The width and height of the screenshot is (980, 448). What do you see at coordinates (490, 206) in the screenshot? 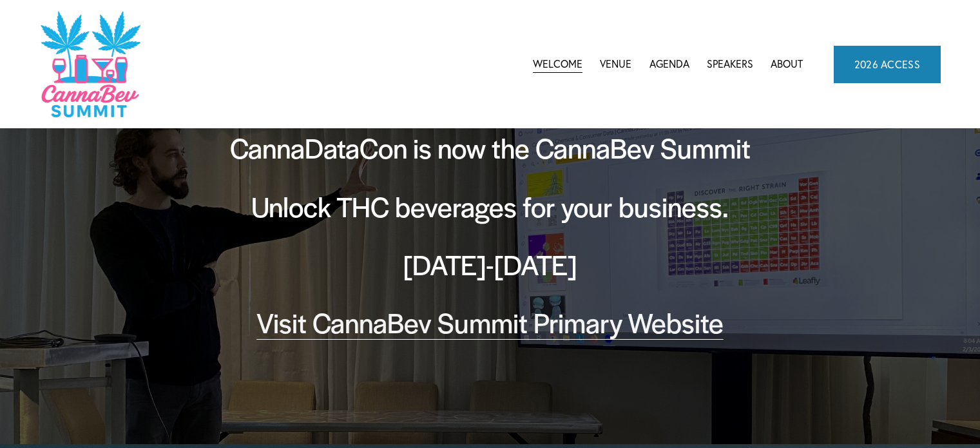
I see `h2: Unlock THC beverages for your business.` at bounding box center [490, 206].